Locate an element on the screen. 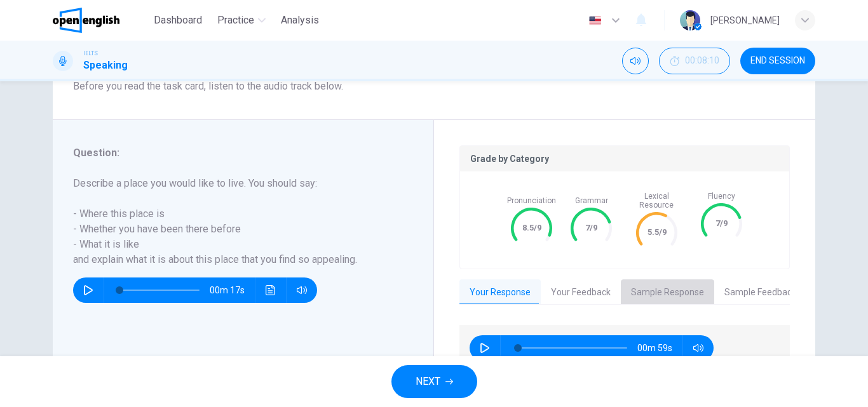  span: Analysis is located at coordinates (300, 21).